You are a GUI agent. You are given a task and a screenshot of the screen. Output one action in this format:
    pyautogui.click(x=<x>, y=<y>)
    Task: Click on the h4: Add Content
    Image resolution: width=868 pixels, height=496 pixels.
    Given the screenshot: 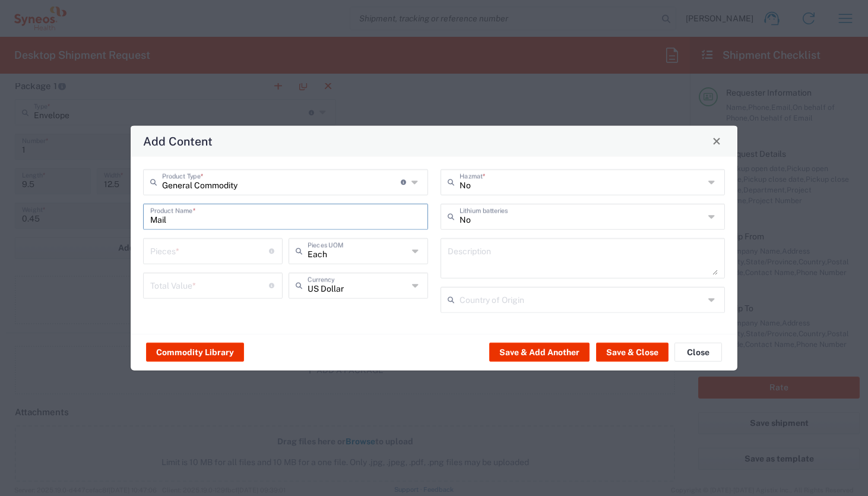 What is the action you would take?
    pyautogui.click(x=178, y=141)
    